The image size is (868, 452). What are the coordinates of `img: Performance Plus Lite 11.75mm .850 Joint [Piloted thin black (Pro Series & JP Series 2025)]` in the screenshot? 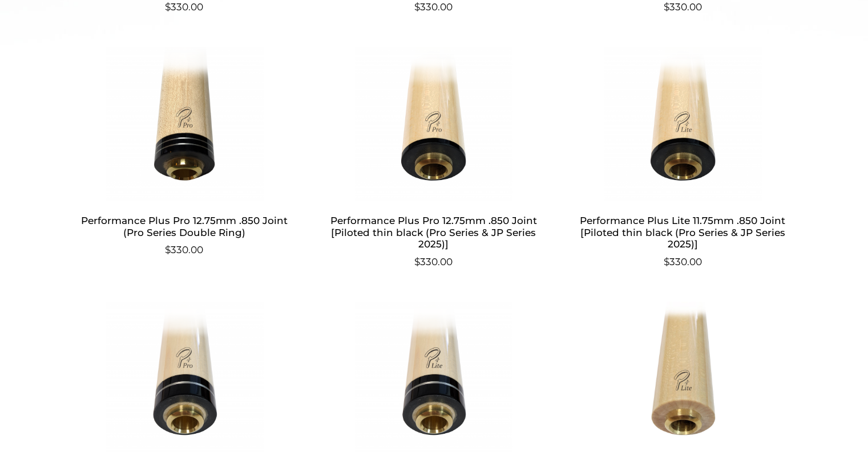 It's located at (682, 124).